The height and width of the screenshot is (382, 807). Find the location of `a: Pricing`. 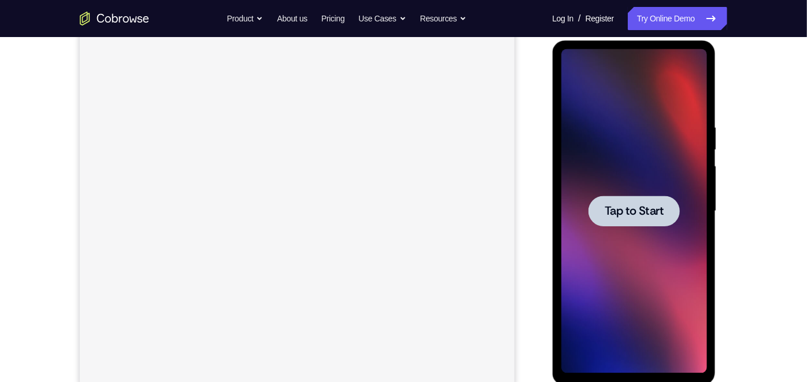

a: Pricing is located at coordinates (333, 19).